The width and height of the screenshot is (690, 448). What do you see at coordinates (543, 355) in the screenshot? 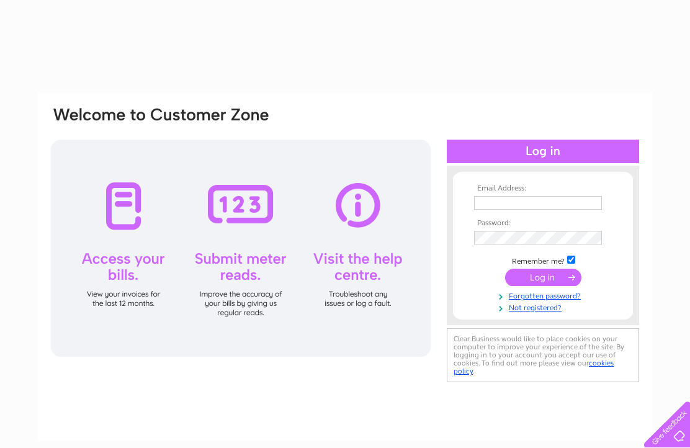
I see `div: Clear Business would like to place cookies on your computer to improve your experience of the sit...` at bounding box center [543, 355].